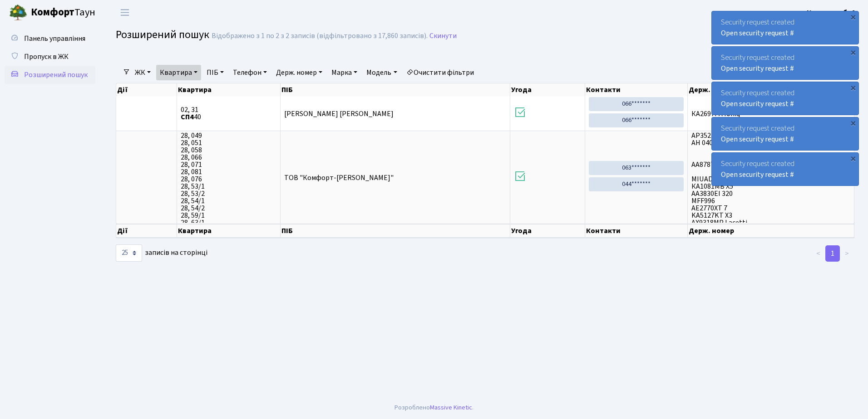  What do you see at coordinates (300, 72) in the screenshot?
I see `a: Держ. номер` at bounding box center [300, 72].